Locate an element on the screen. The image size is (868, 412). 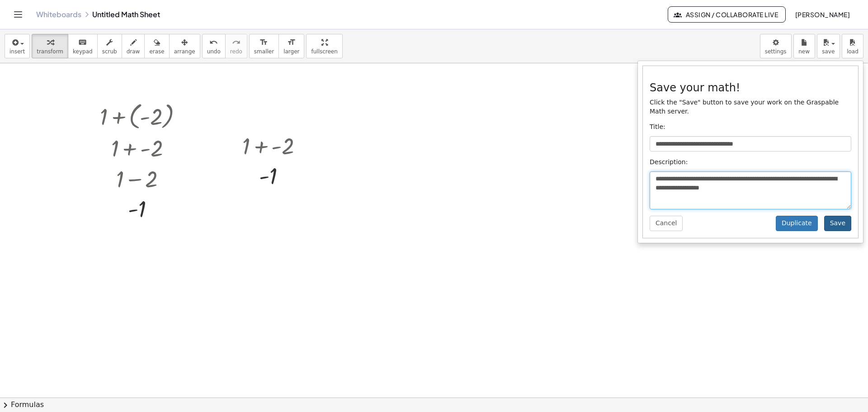
button: Save is located at coordinates (838, 224).